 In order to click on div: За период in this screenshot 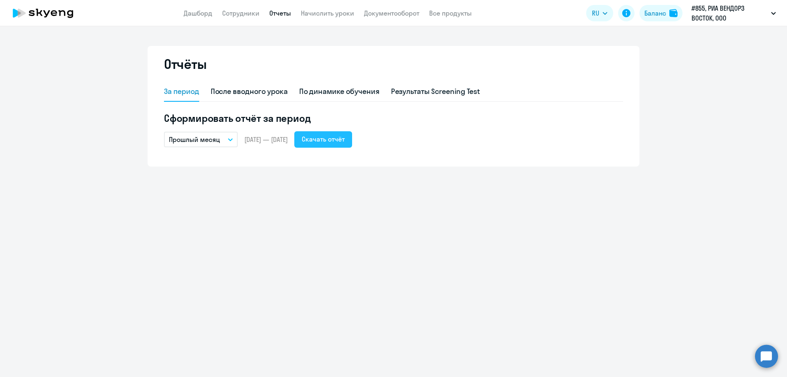, I will do `click(182, 91)`.